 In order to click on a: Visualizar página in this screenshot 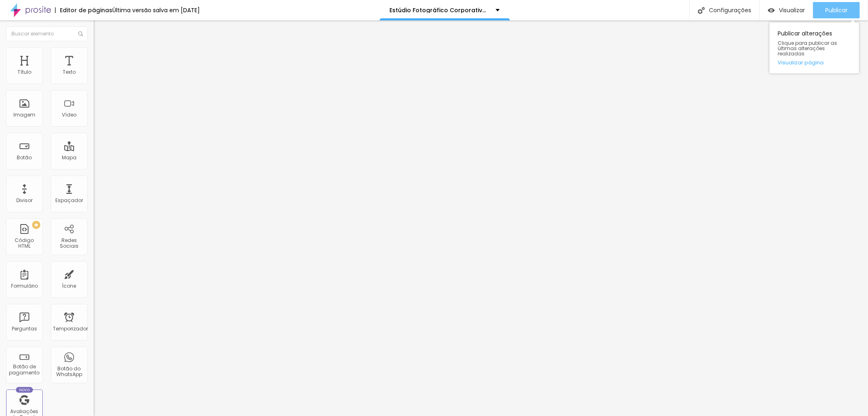, I will do `click(814, 62)`.